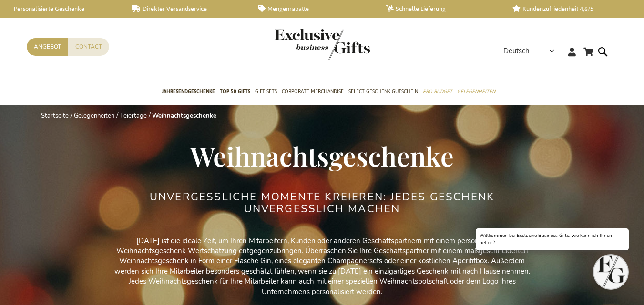  I want to click on strong: Weihnachtsgeschenke, so click(184, 116).